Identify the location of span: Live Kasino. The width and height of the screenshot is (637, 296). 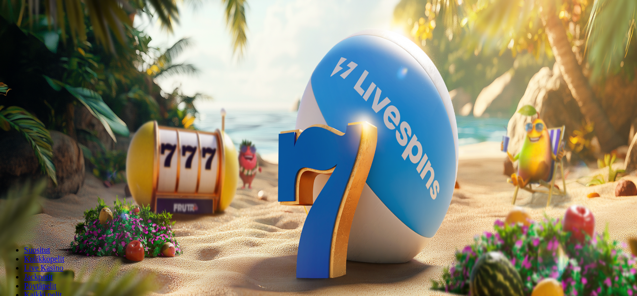
(43, 268).